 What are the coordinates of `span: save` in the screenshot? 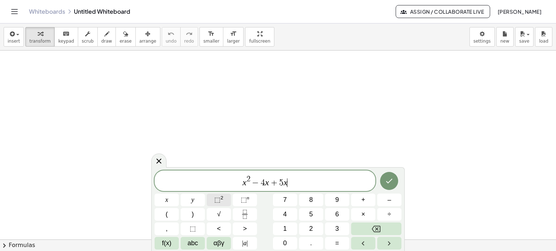 It's located at (524, 41).